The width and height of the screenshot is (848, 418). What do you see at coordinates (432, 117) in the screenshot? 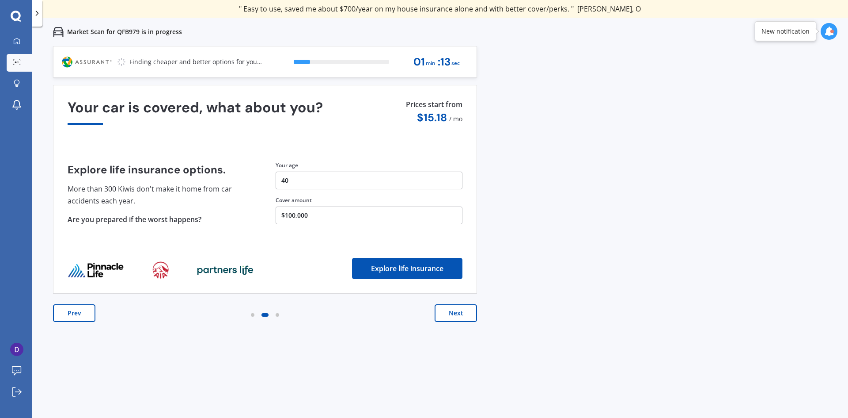
I see `span: $ 15.18` at bounding box center [432, 117].